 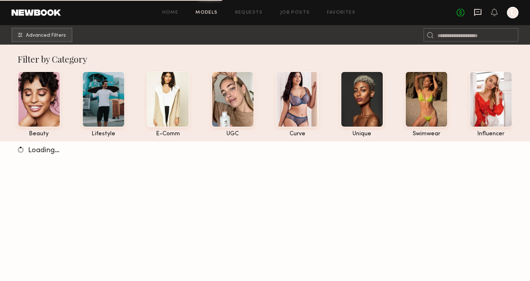 I want to click on div: curve, so click(x=297, y=134).